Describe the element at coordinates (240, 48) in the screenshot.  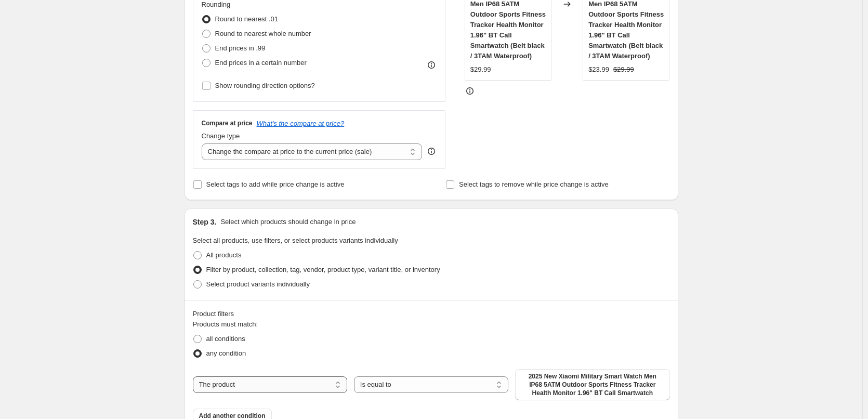
I see `span: End prices in .99` at that location.